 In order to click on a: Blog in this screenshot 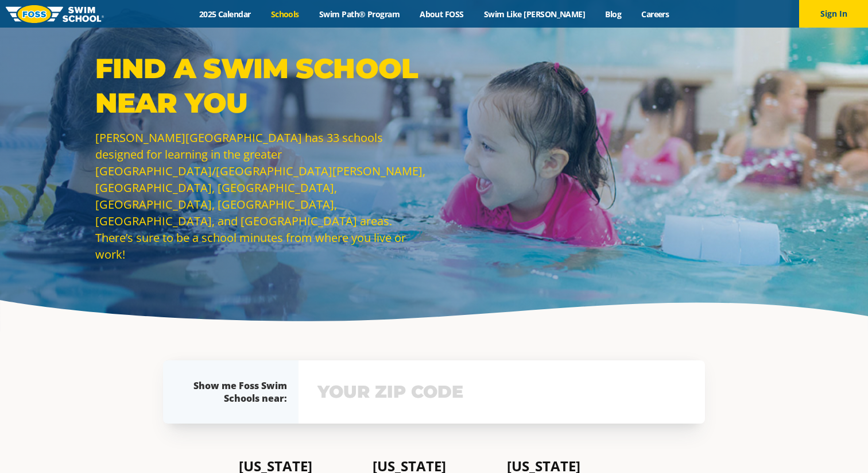, I will do `click(613, 14)`.